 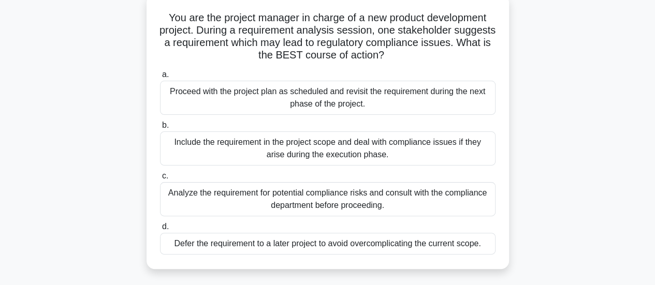 I want to click on span: c., so click(x=165, y=175).